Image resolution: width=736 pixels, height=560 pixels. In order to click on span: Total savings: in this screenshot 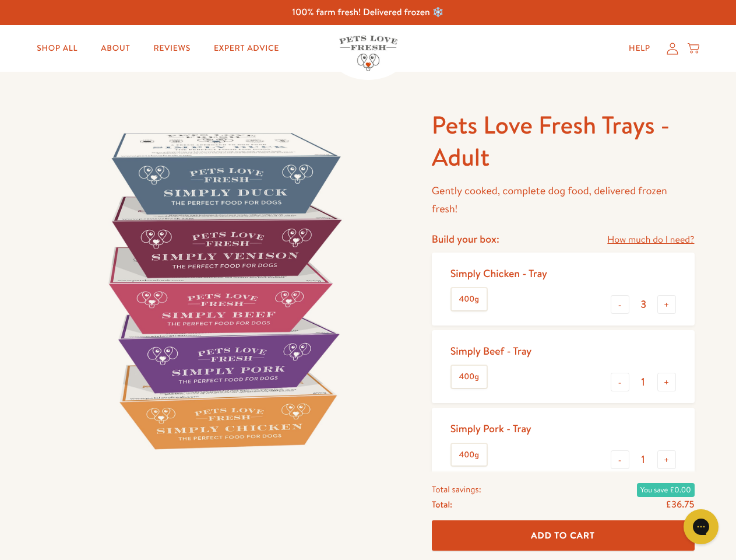, I will do `click(457, 489)`.